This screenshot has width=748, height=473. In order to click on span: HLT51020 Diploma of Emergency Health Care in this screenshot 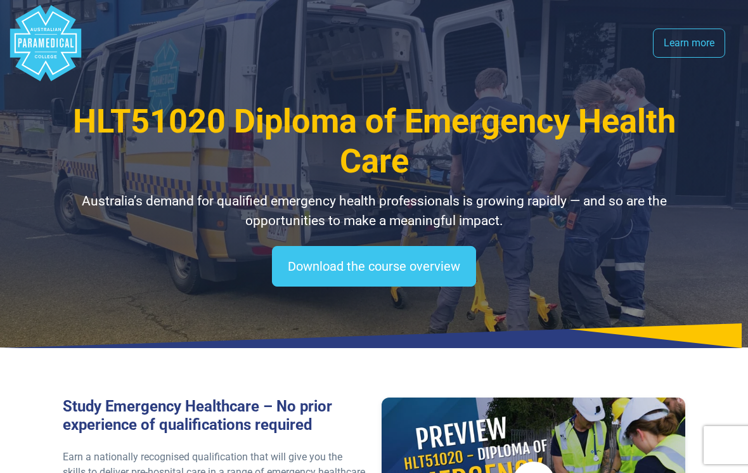, I will do `click(374, 141)`.